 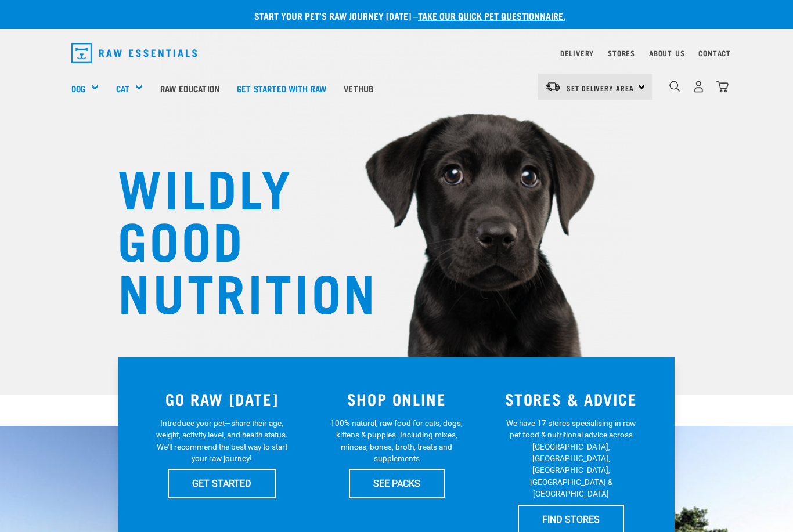 I want to click on img: user.png, so click(x=698, y=86).